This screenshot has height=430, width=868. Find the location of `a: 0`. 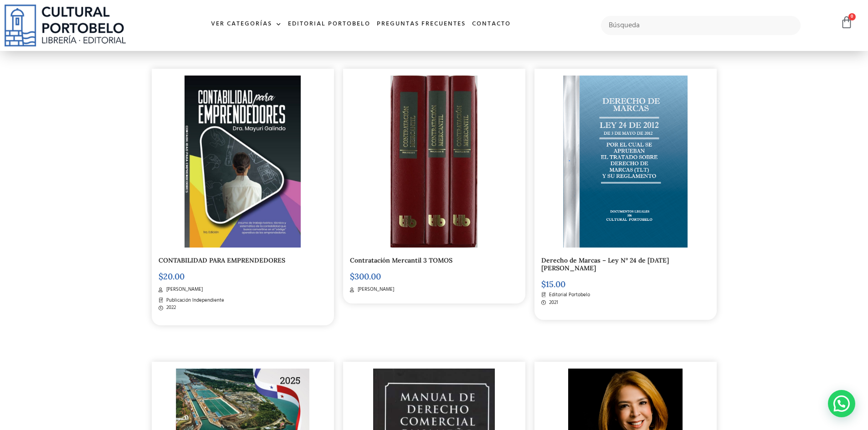

a: 0 is located at coordinates (846, 23).